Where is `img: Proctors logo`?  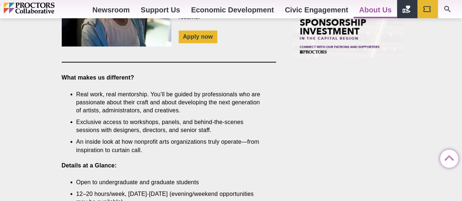 img: Proctors logo is located at coordinates (45, 8).